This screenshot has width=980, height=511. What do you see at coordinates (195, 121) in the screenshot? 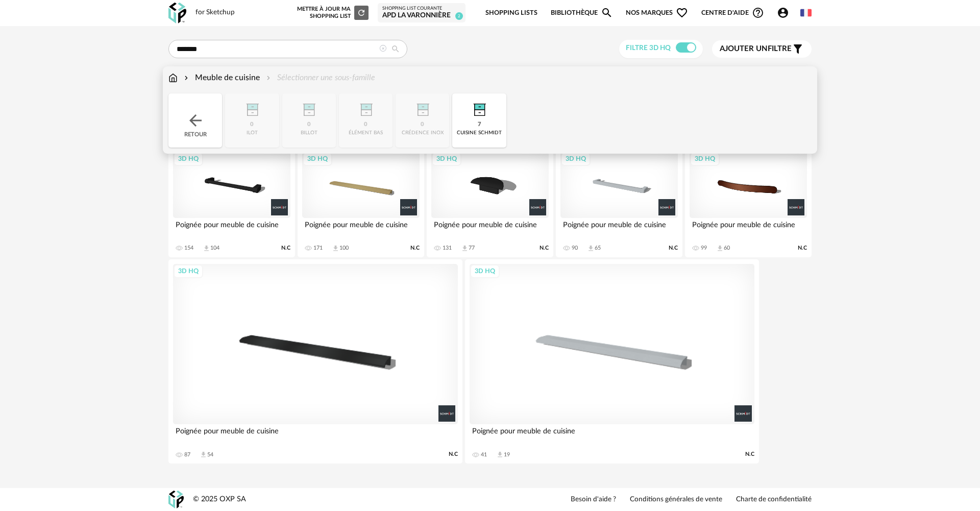
I see `div: Retour` at bounding box center [195, 121].